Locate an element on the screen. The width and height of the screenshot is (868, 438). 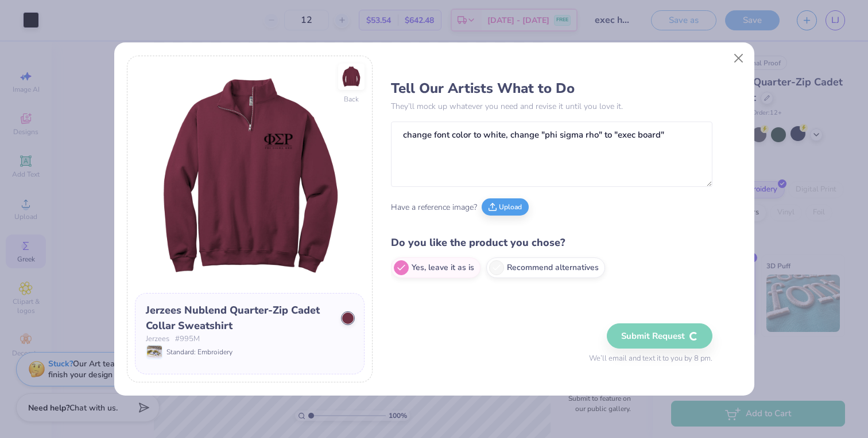
div: Back is located at coordinates (351, 99).